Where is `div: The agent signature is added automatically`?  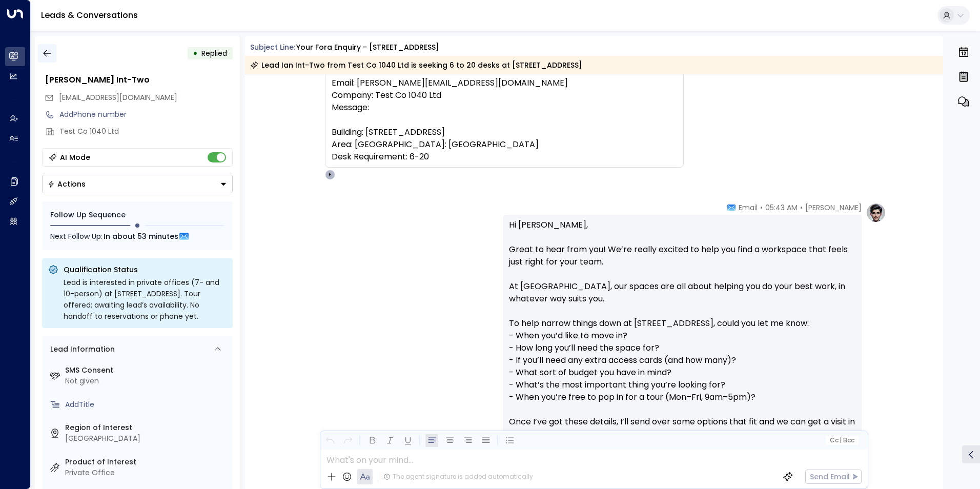
div: The agent signature is added automatically is located at coordinates (458, 477).